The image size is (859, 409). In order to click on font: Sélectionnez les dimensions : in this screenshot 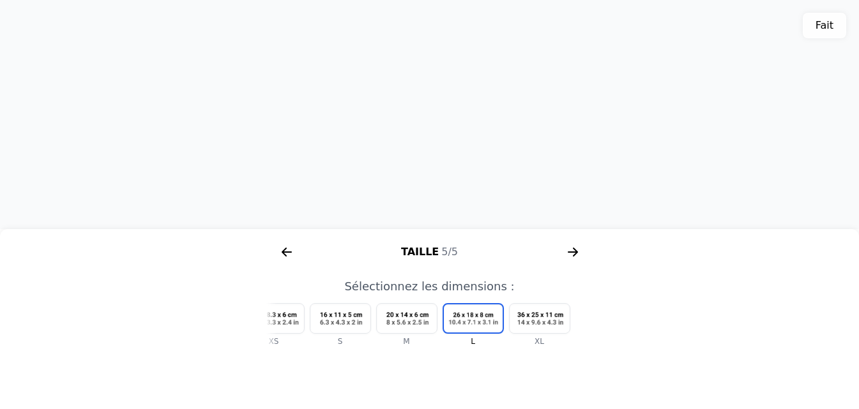, I will do `click(429, 286)`.